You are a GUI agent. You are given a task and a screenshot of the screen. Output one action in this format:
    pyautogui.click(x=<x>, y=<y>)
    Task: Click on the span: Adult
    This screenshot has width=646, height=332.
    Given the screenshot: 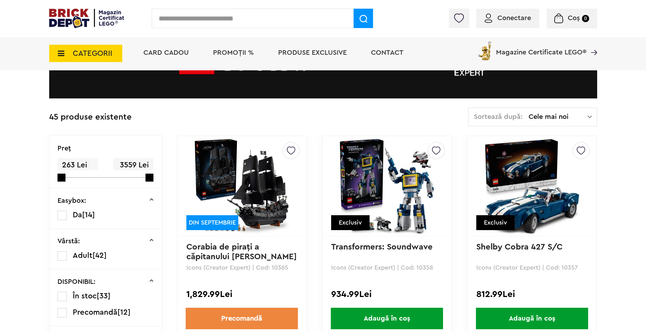 What is the action you would take?
    pyautogui.click(x=82, y=255)
    